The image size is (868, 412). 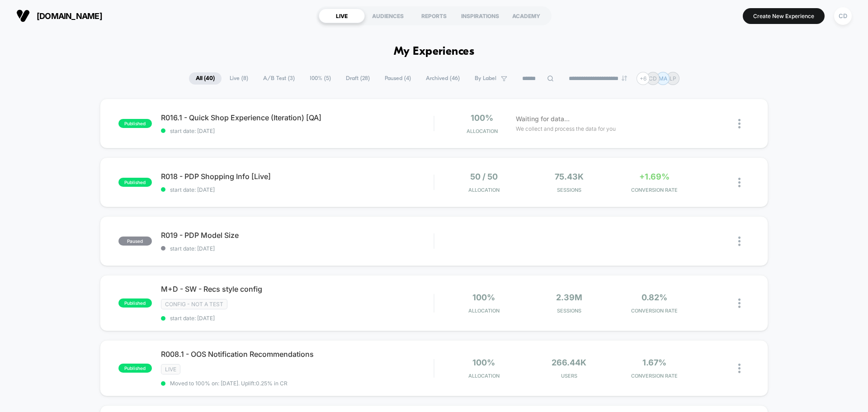 What do you see at coordinates (843, 16) in the screenshot?
I see `button: CD` at bounding box center [843, 16].